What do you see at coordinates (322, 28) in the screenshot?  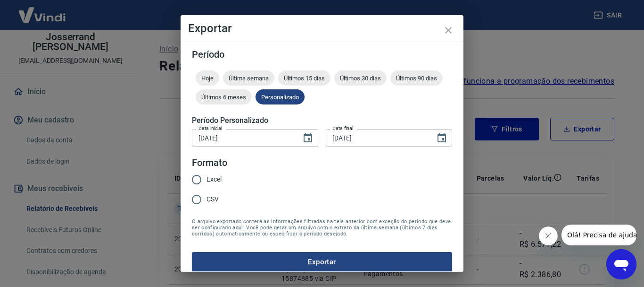 I see `h4: Exportar` at bounding box center [322, 28].